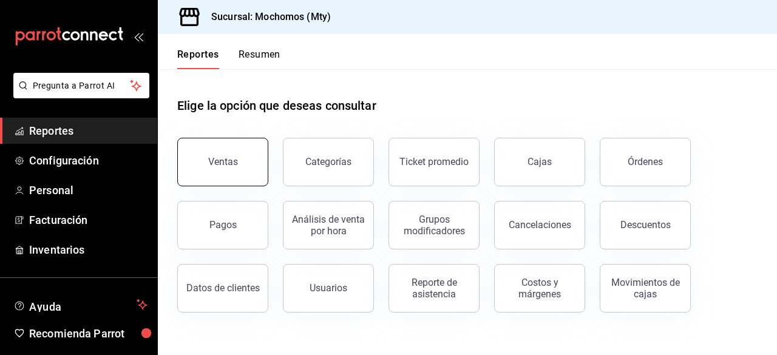 The image size is (777, 355). I want to click on button: Análisis de venta por hora, so click(329, 225).